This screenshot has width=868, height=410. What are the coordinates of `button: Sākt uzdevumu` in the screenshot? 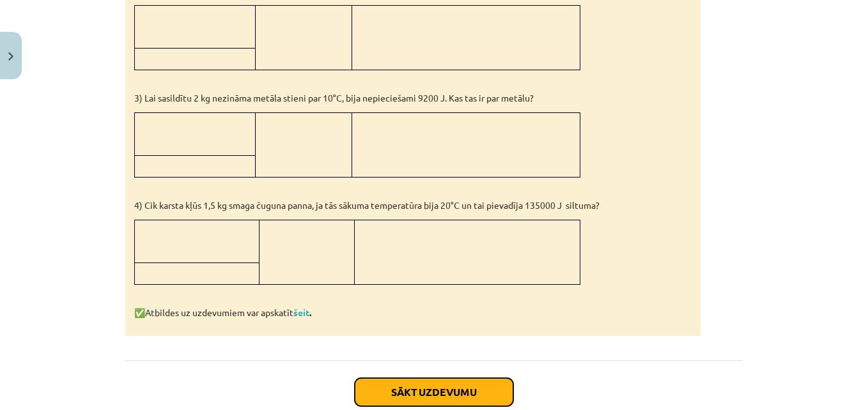 It's located at (434, 392).